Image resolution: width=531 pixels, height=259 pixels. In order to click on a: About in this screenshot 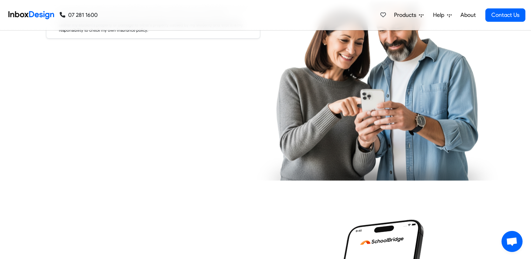, I will do `click(468, 15)`.